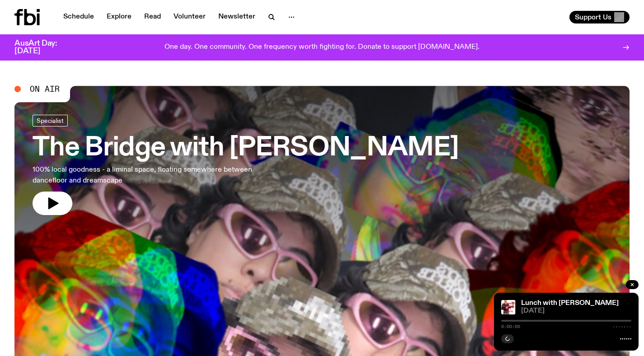 The image size is (644, 356). I want to click on a: Newsletter, so click(237, 17).